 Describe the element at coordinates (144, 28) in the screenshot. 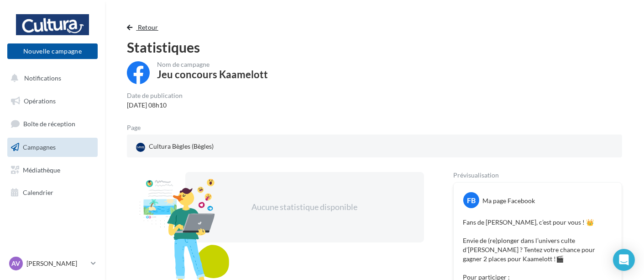

I see `button: Retour` at that location.